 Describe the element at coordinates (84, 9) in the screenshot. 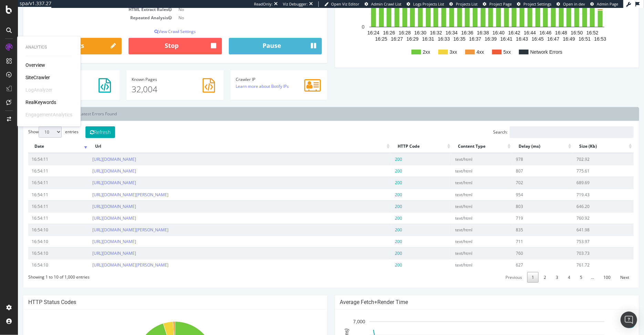

I see `td: Repeated Analysis` at that location.